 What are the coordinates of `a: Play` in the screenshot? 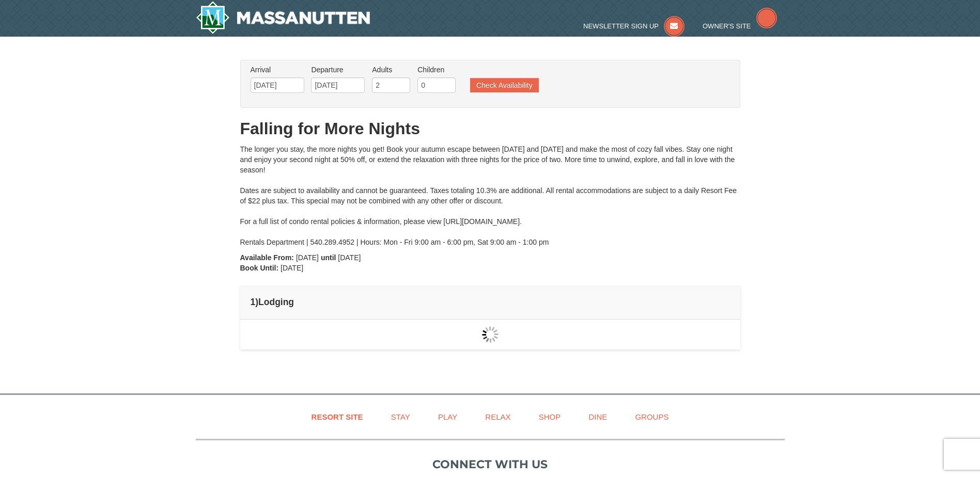 It's located at (447, 417).